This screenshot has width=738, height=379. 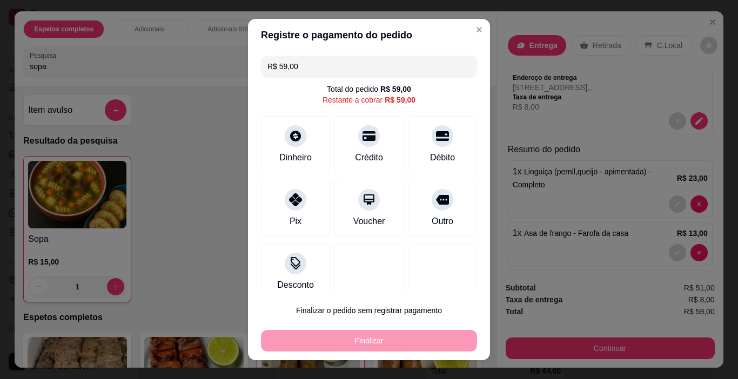 What do you see at coordinates (369, 311) in the screenshot?
I see `button: Finalizar o pedido sem registrar pagamento` at bounding box center [369, 311].